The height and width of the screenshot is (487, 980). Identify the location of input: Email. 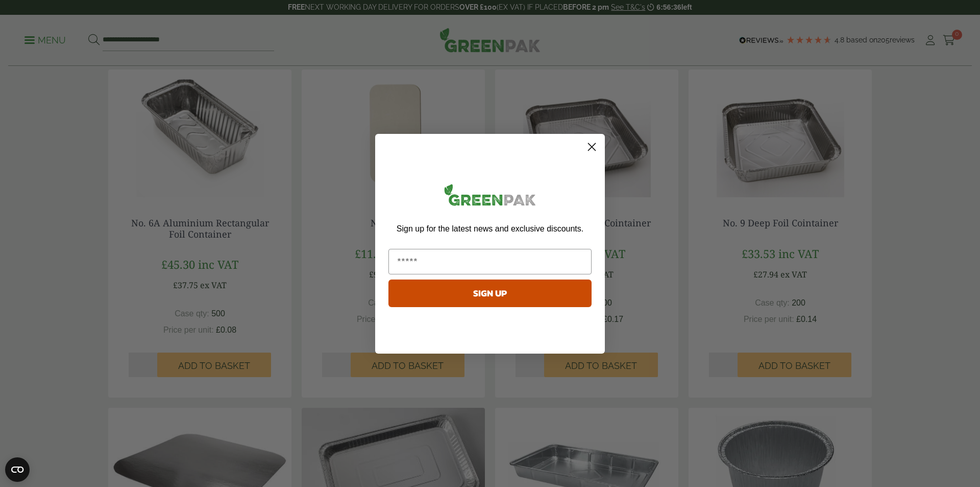
(490, 261).